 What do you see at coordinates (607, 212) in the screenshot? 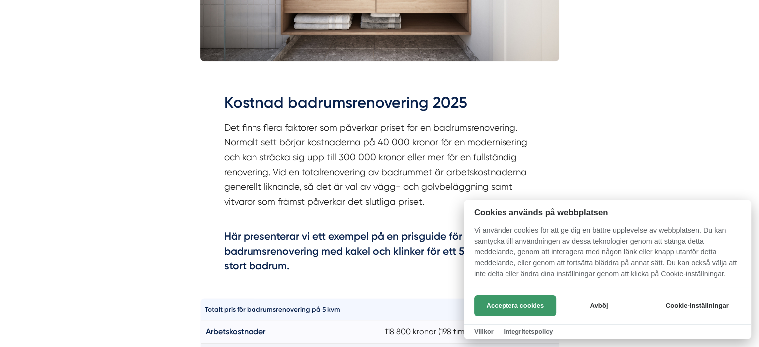
I see `h2: Cookies används på webbplatsen` at bounding box center [607, 212].